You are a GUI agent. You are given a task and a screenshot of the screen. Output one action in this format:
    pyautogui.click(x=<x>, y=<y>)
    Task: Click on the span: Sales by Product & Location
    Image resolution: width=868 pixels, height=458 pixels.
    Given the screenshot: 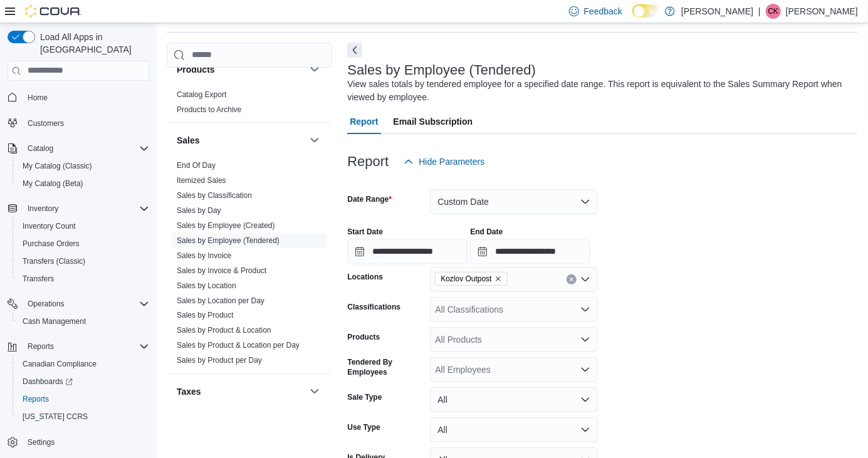 What is the action you would take?
    pyautogui.click(x=224, y=331)
    